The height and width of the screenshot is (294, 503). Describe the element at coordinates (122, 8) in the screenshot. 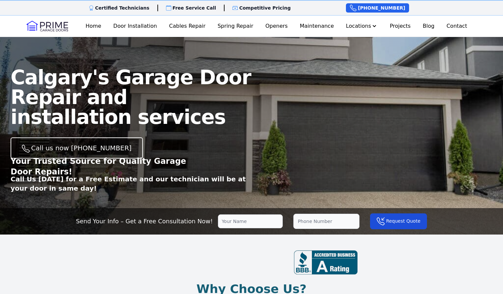

I see `p: Certified Technicians` at that location.